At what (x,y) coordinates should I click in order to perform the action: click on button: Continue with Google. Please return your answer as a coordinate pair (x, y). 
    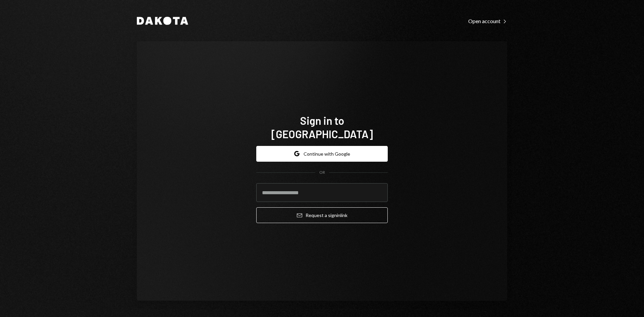
    Looking at the image, I should click on (322, 154).